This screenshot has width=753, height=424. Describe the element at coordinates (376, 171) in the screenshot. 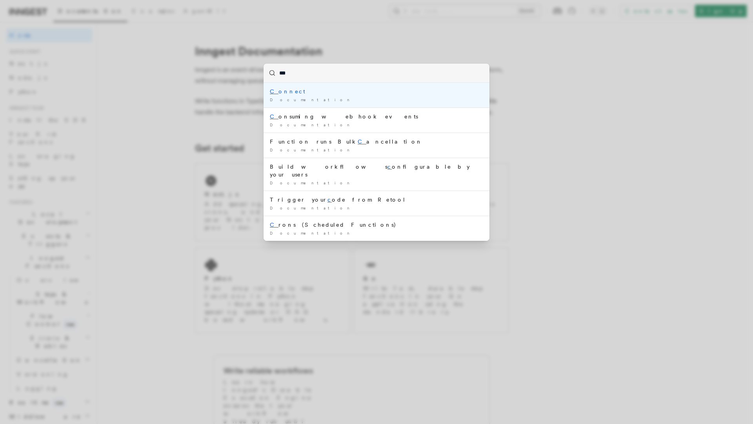

I see `div: Build workflows onfigurable by your users` at that location.